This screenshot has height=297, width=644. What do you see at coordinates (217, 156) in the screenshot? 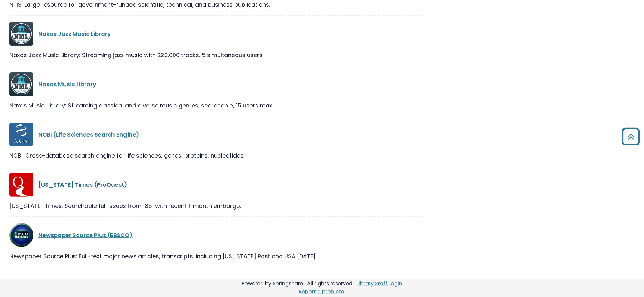
I see `div: NCBI: Cross-database search engine for life sciences, genes, proteins, nucleotides.` at bounding box center [217, 156].